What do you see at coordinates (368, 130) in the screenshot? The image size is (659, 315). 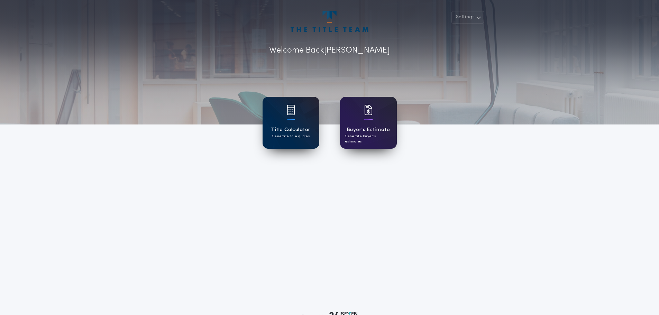 I see `h1: Buyer's Estimate` at bounding box center [368, 130].